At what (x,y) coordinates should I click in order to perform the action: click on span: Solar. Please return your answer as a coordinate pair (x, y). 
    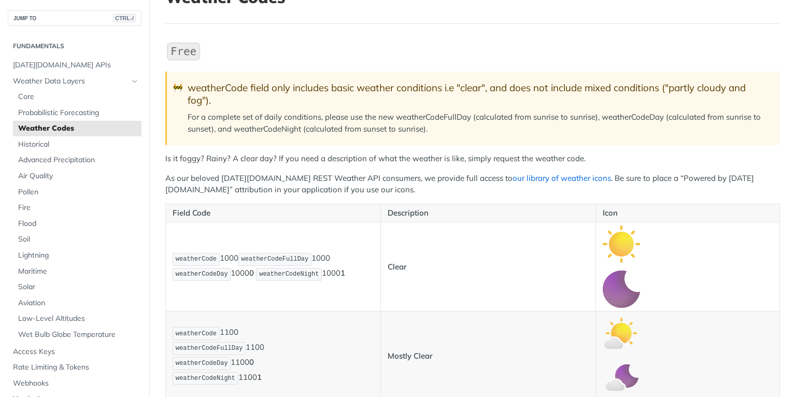
    Looking at the image, I should click on (78, 287).